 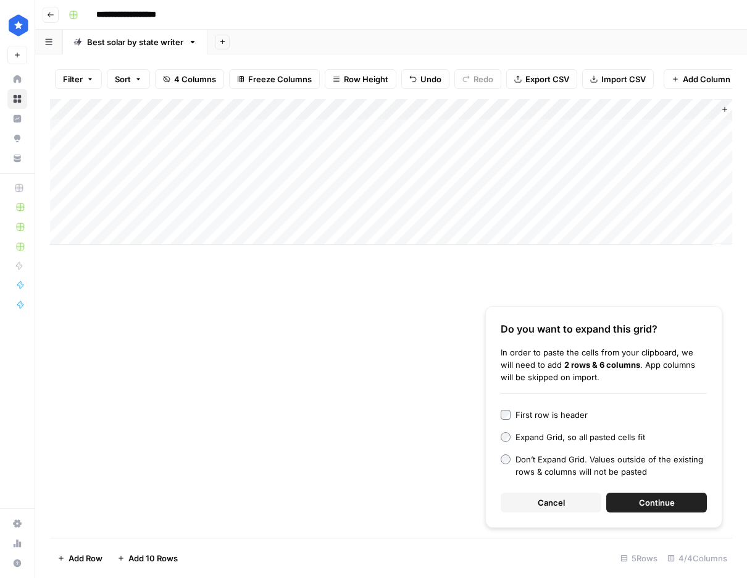 What do you see at coordinates (85, 558) in the screenshot?
I see `span: Add Row` at bounding box center [85, 558].